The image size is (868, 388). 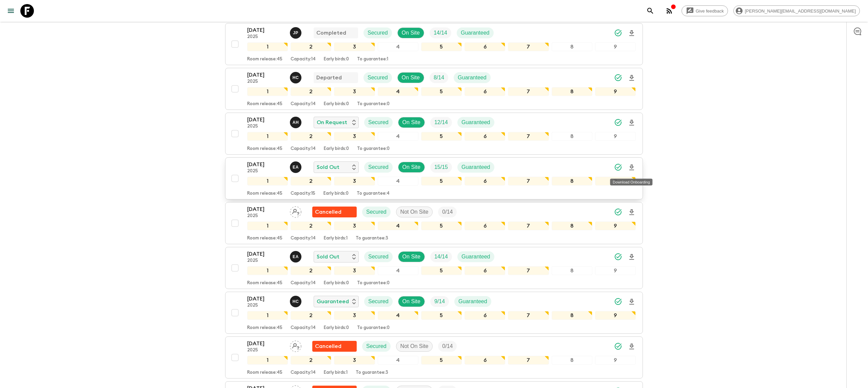 What do you see at coordinates (709, 11) in the screenshot?
I see `span: Give feedback` at bounding box center [709, 11].